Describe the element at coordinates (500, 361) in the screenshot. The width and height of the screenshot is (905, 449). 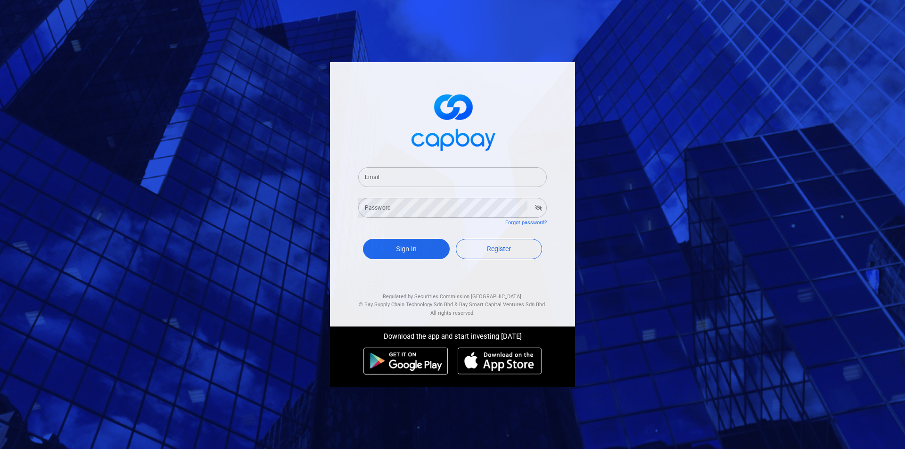
I see `img: ios` at that location.